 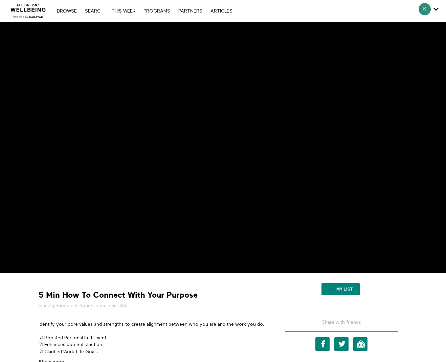 What do you see at coordinates (221, 11) in the screenshot?
I see `a: ARTICLES` at bounding box center [221, 11].